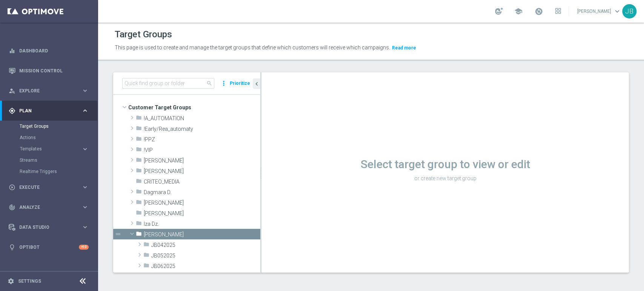 Image resolution: width=644 pixels, height=291 pixels. What do you see at coordinates (240, 83) in the screenshot?
I see `button: Prioritize` at bounding box center [240, 83].